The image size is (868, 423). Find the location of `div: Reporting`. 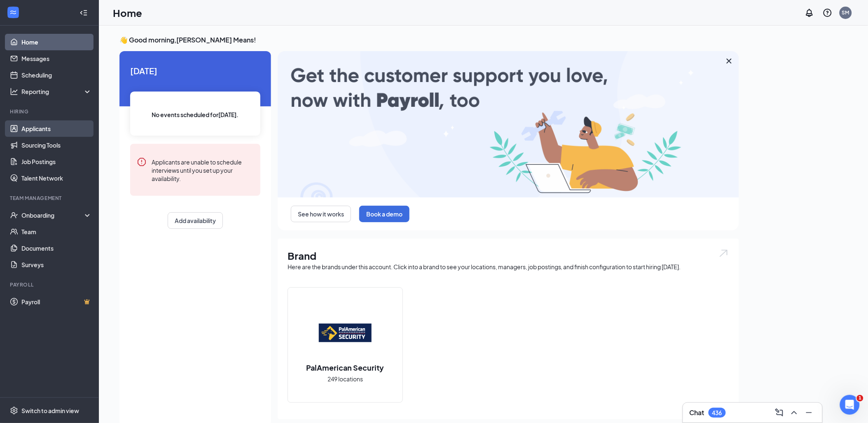

div: Reporting is located at coordinates (57, 92).